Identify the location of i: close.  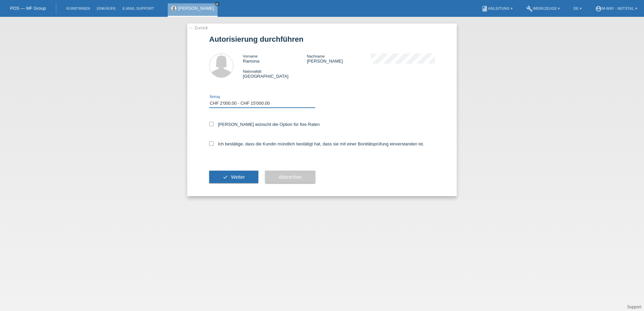
(217, 4).